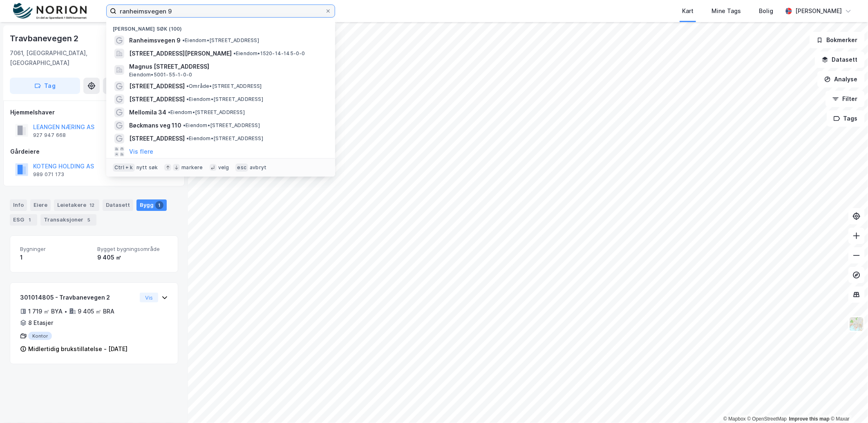 The height and width of the screenshot is (423, 868). What do you see at coordinates (124, 168) in the screenshot?
I see `div: Ctrl + k` at bounding box center [124, 168].